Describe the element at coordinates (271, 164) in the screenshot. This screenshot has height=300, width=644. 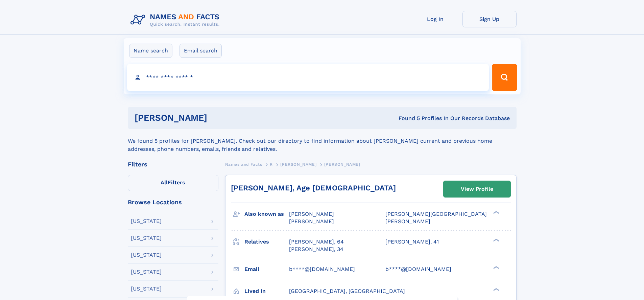
I see `span: R` at that location.